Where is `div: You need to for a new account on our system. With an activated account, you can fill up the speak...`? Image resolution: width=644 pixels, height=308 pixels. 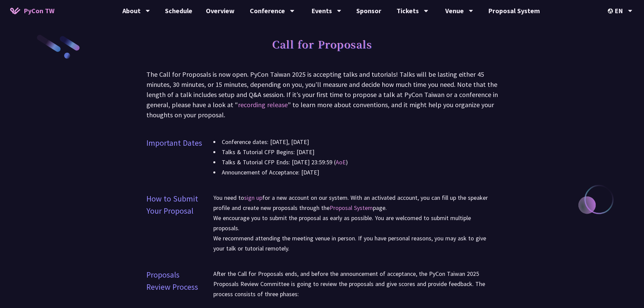
div: You need to for a new account on our system. With an activated account, you can fill up the speak... is located at coordinates (356, 203).